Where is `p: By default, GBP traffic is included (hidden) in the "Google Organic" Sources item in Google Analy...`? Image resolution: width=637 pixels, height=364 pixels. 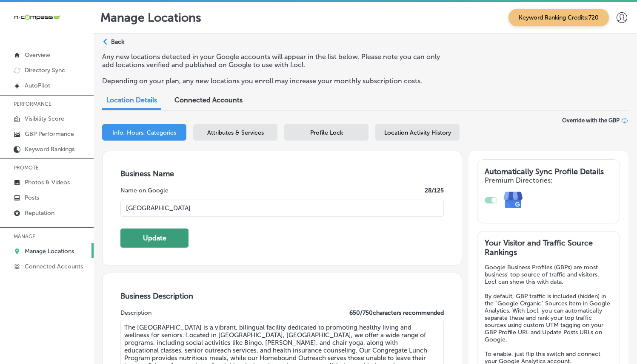
p: By default, GBP traffic is included (hidden) in the "Google Organic" Sources item in Google Analy... is located at coordinates (549, 318).